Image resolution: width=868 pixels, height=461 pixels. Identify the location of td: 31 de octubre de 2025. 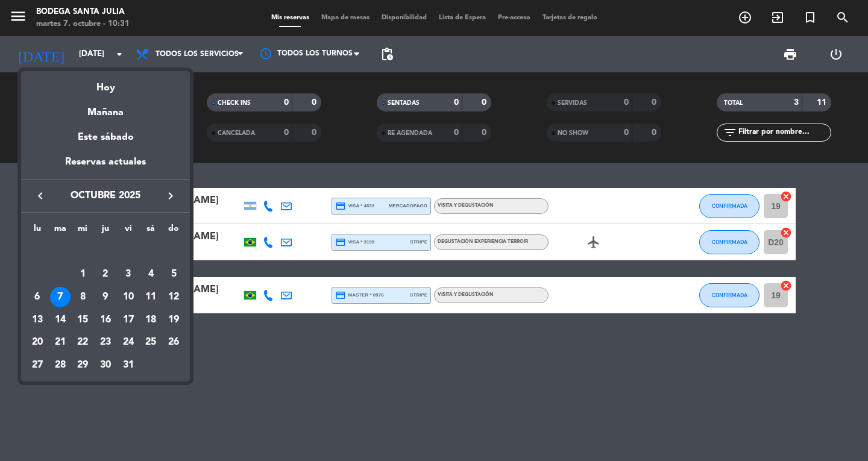
(129, 366).